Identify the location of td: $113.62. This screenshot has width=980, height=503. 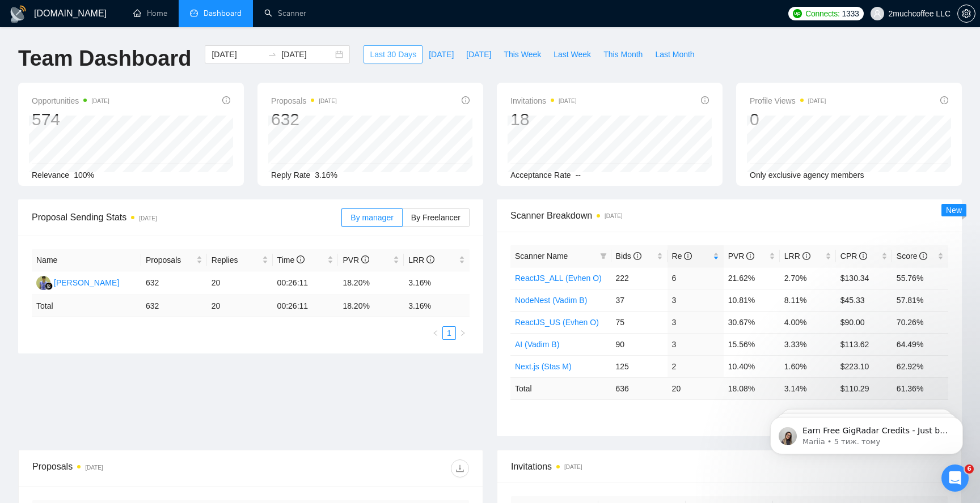
(864, 344).